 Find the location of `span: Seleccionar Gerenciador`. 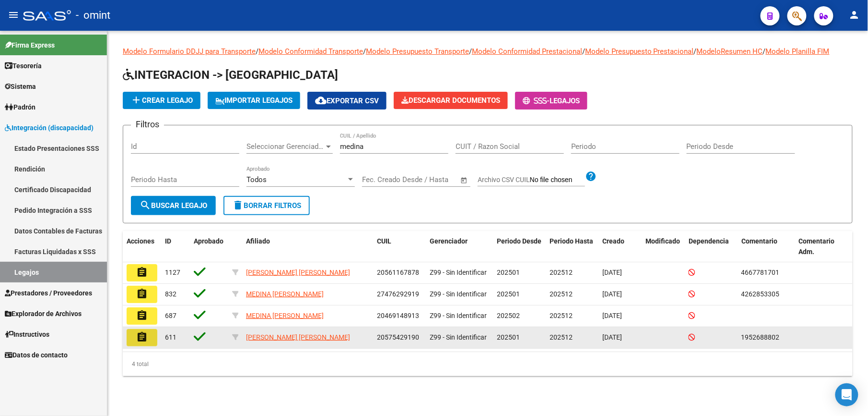

span: Seleccionar Gerenciador is located at coordinates (286, 146).